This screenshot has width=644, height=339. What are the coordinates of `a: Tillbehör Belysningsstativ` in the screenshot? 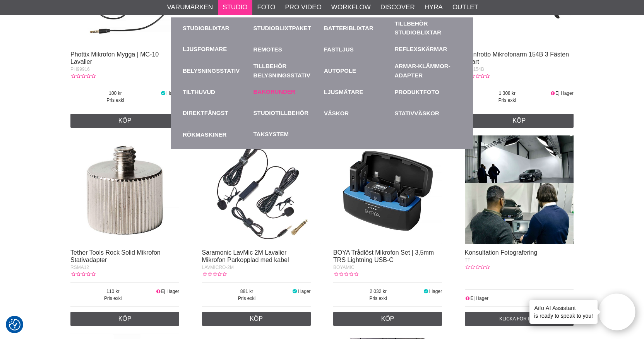 It's located at (287, 70).